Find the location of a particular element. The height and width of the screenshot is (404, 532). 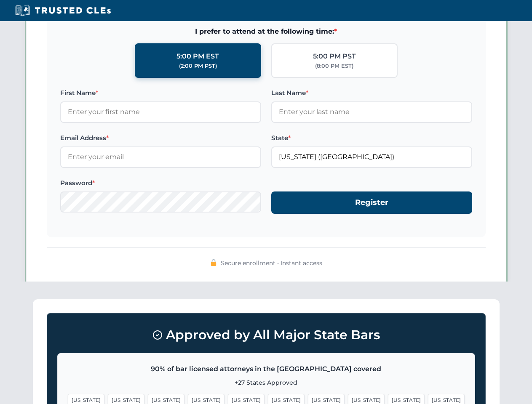

p: +27 States Approved is located at coordinates (266, 383).